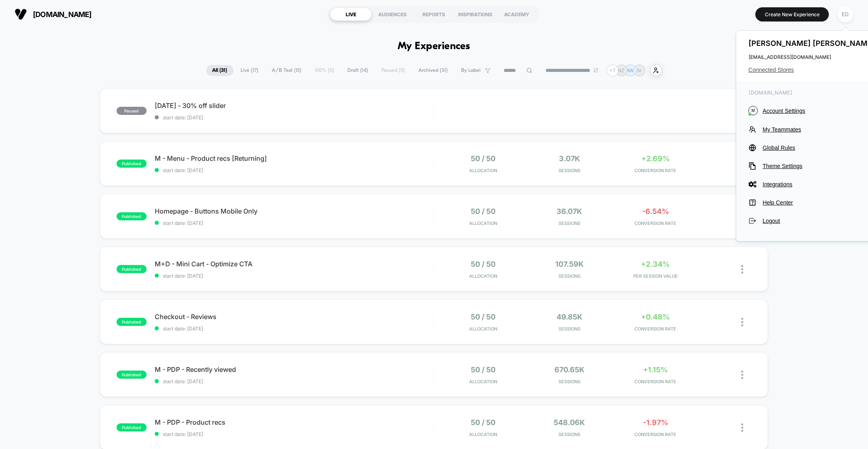 This screenshot has width=868, height=449. Describe the element at coordinates (656, 264) in the screenshot. I see `span: +2.34%` at that location.